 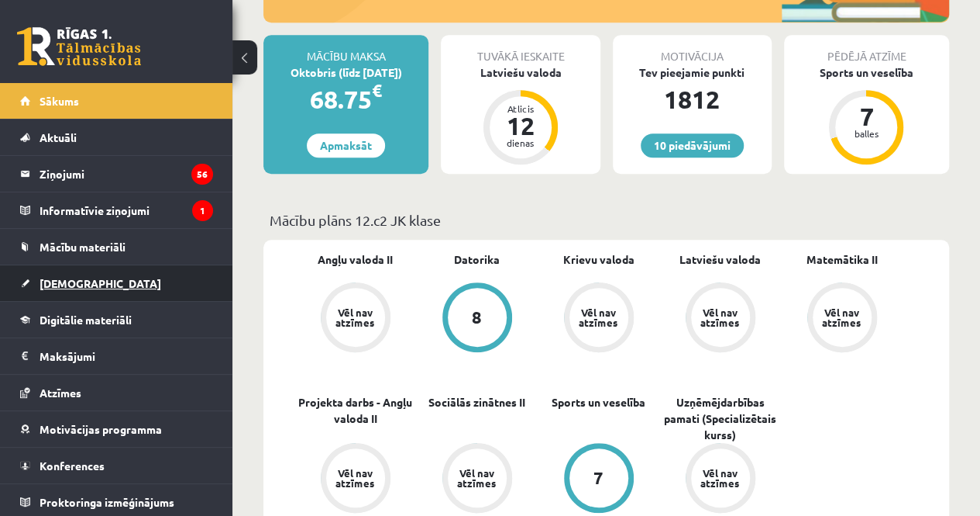 What do you see at coordinates (692, 145) in the screenshot?
I see `a: 10 piedāvājumi` at bounding box center [692, 145].